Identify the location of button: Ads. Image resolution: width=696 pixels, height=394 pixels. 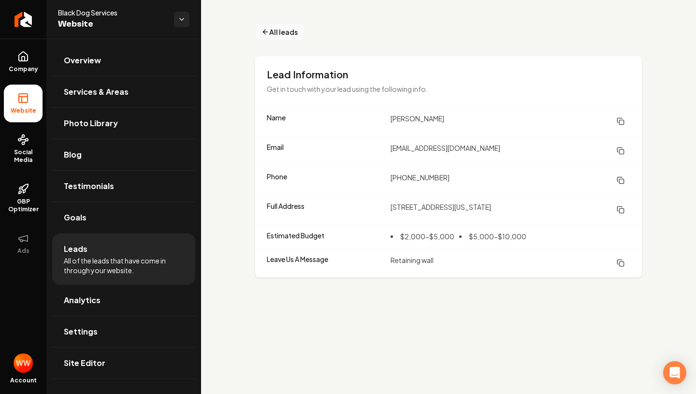
(23, 244).